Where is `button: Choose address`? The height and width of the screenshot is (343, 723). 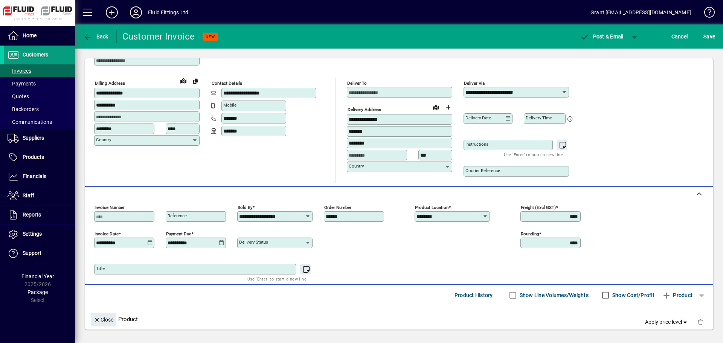
button: Choose address is located at coordinates (448, 107).